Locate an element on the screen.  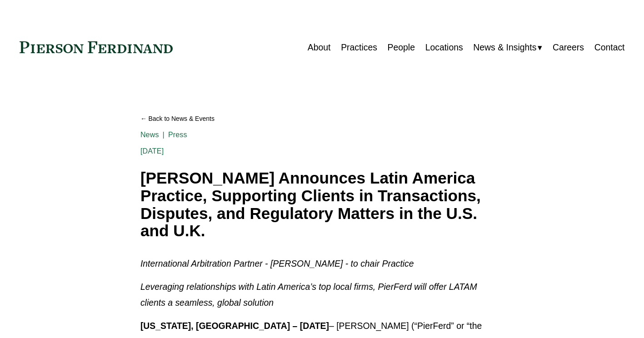
a: Practices is located at coordinates (359, 47).